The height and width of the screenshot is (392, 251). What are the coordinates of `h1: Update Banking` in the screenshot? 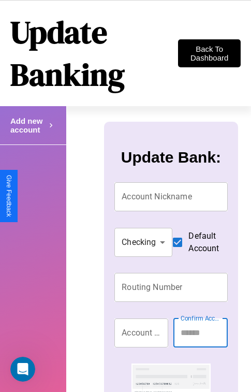 It's located at (94, 53).